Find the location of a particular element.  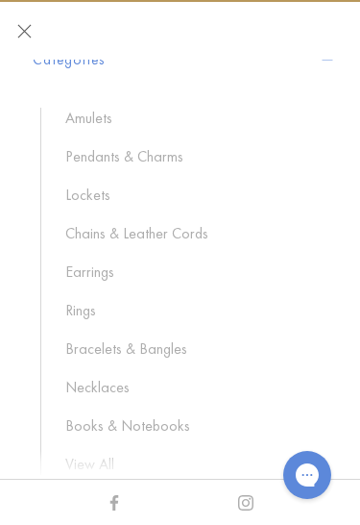

button: Close navigation is located at coordinates (24, 31).